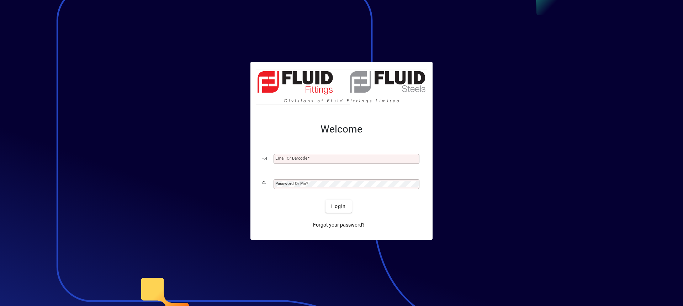 This screenshot has height=306, width=683. Describe the element at coordinates (339, 206) in the screenshot. I see `button: Login` at that location.